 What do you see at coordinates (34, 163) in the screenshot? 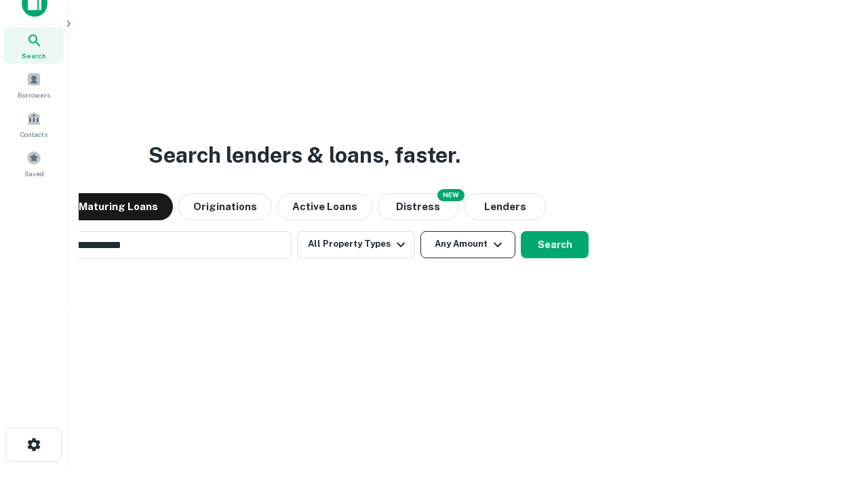
I see `div: Saved` at bounding box center [34, 163].